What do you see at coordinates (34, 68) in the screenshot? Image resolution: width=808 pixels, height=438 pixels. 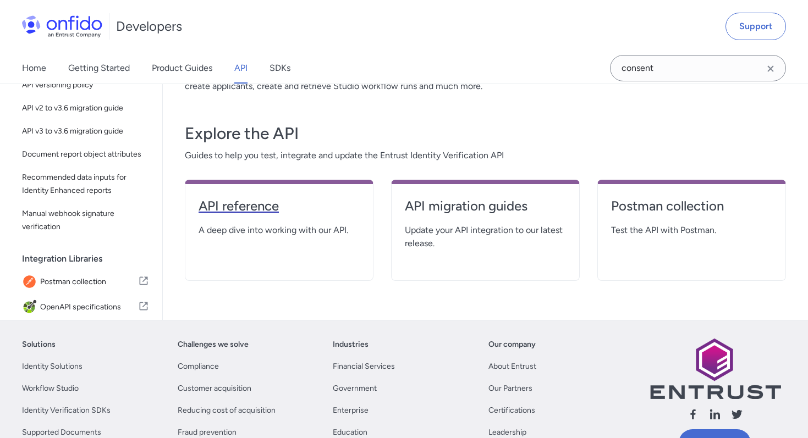 I see `a: Home` at bounding box center [34, 68].